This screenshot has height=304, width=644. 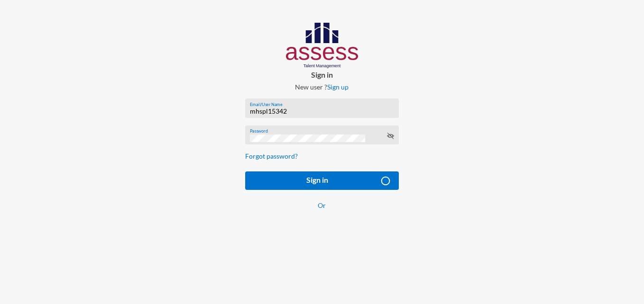 What do you see at coordinates (322, 181) in the screenshot?
I see `button: Sign in` at bounding box center [322, 181].